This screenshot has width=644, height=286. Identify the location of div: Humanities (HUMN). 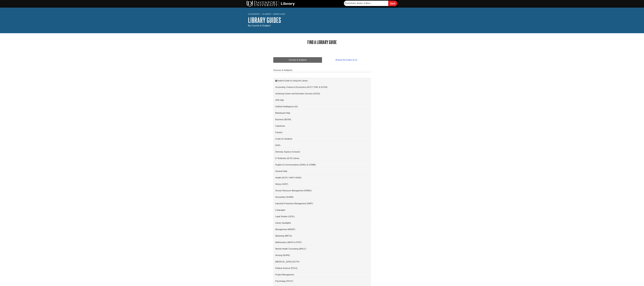
(322, 197).